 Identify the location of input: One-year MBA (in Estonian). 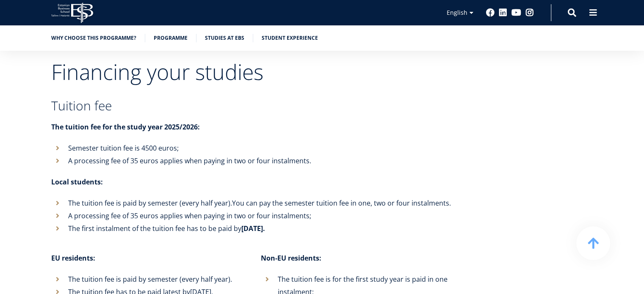
(4, 121).